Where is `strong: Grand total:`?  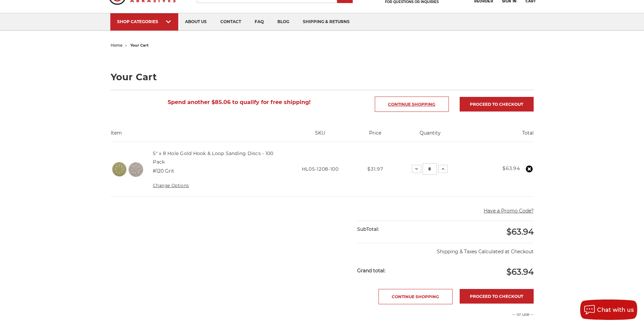 strong: Grand total: is located at coordinates (371, 270).